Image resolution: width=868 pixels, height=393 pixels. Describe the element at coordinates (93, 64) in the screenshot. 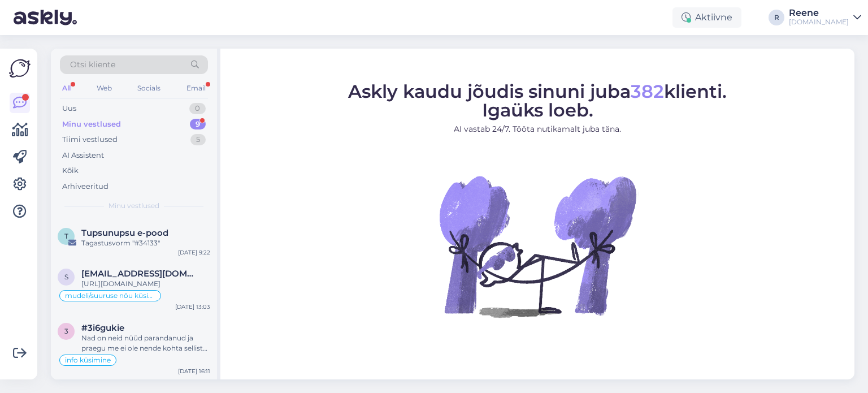

I see `span: Otsi kliente` at that location.